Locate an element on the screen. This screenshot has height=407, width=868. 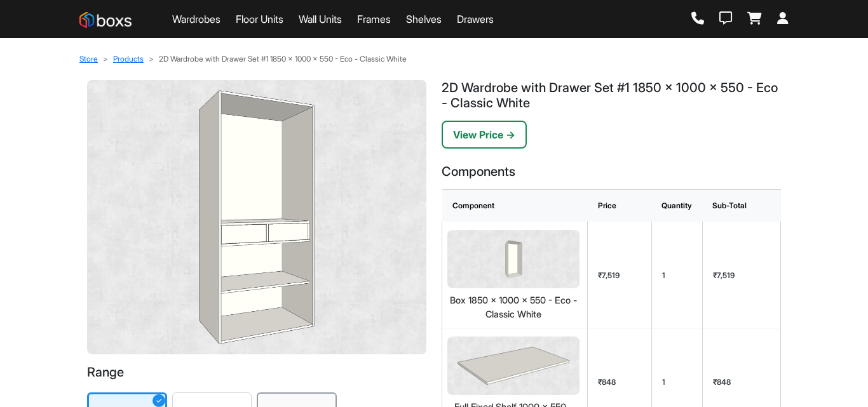
a: Products is located at coordinates (129, 59).